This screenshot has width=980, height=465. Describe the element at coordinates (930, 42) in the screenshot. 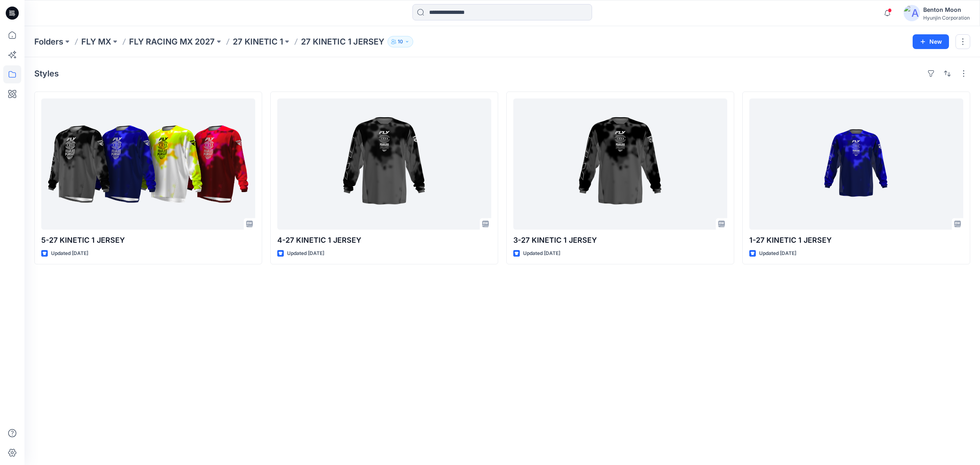

I see `button: New` at that location.